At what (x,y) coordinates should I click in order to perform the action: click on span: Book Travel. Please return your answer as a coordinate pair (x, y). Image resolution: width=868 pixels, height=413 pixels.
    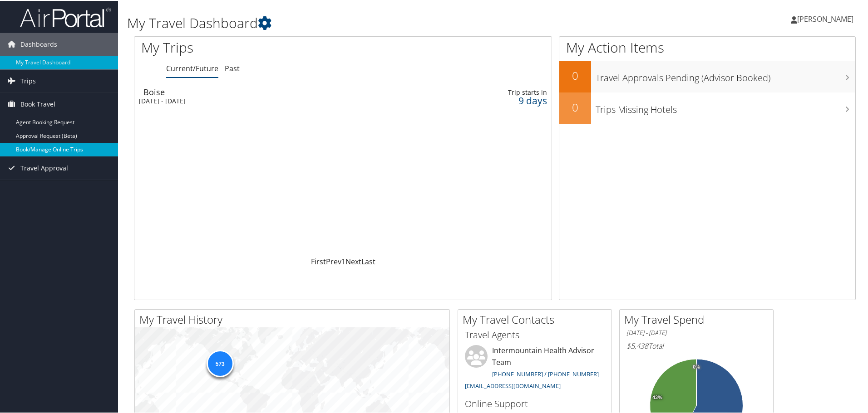
    Looking at the image, I should click on (37, 104).